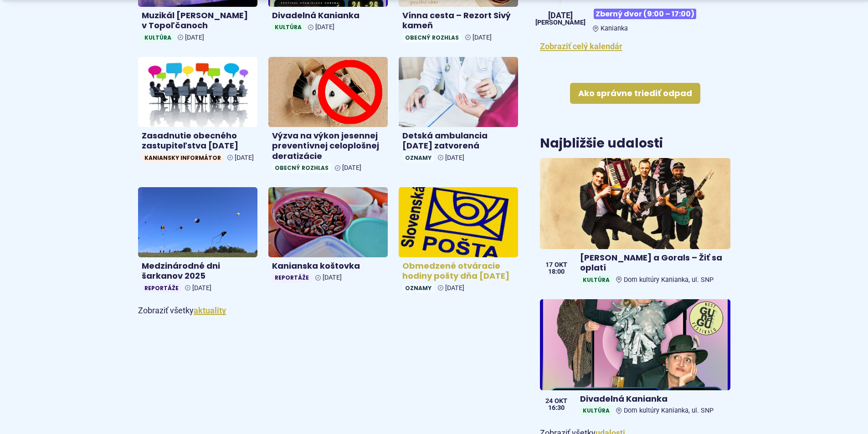  What do you see at coordinates (557, 272) in the screenshot?
I see `span: 18:00` at bounding box center [557, 272].